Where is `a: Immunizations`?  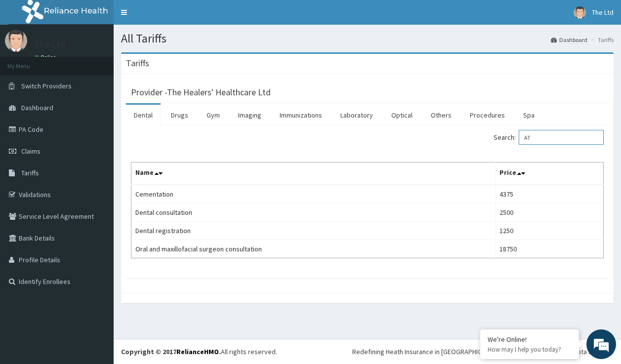 a: Immunizations is located at coordinates (301, 115).